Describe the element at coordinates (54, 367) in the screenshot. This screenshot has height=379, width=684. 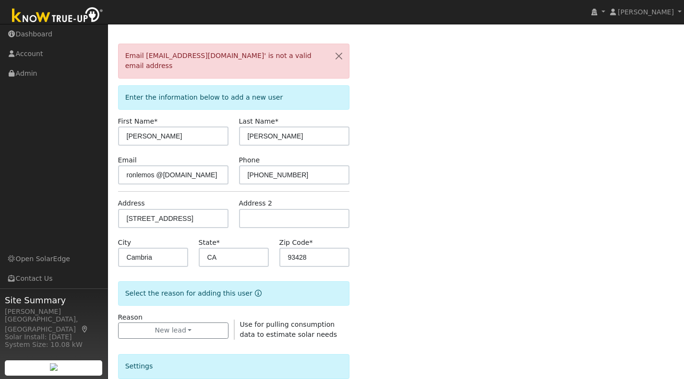
I see `img: retrieve` at that location.